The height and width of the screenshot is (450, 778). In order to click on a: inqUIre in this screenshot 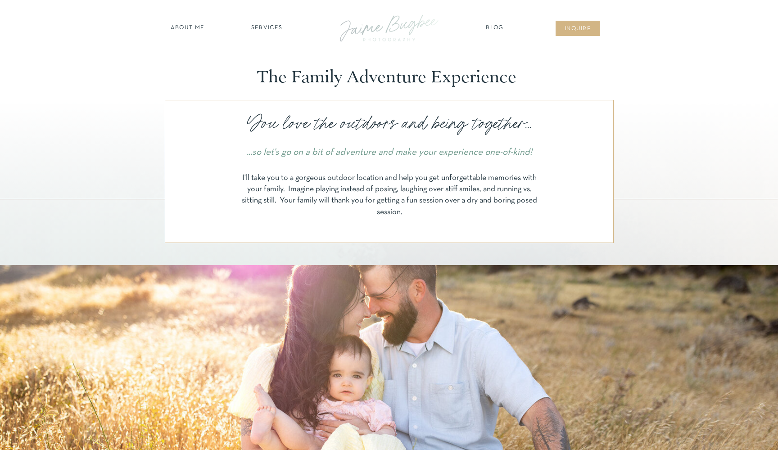, I will do `click(577, 29)`.